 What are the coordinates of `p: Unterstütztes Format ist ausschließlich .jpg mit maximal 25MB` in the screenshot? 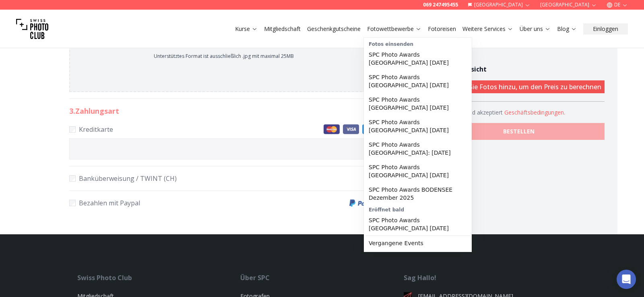 It's located at (223, 56).